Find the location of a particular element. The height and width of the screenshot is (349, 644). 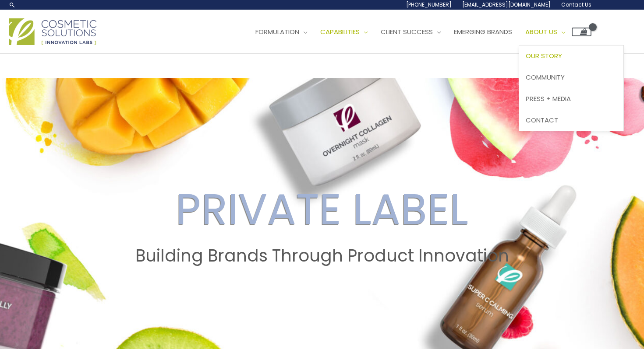

span: Press + Media is located at coordinates (548, 98).